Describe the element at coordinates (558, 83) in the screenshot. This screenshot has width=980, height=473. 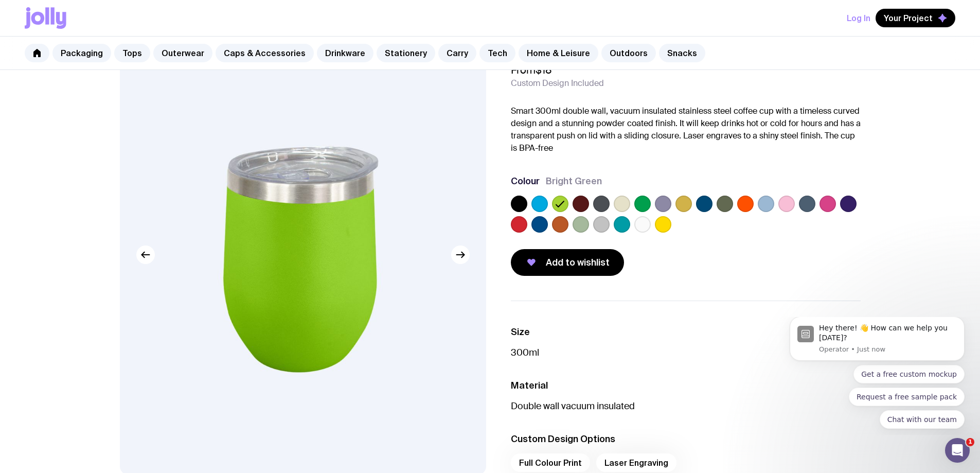
I see `span: Custom Design Included` at that location.